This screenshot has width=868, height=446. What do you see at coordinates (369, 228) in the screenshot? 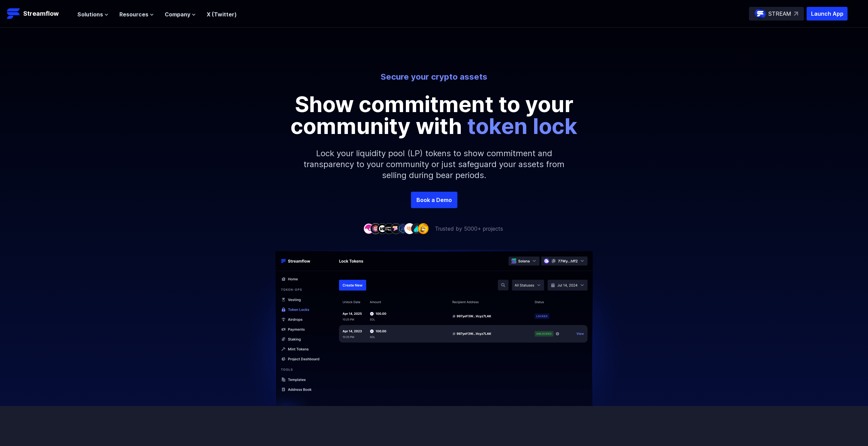
I see `img: company-1` at bounding box center [369, 228].